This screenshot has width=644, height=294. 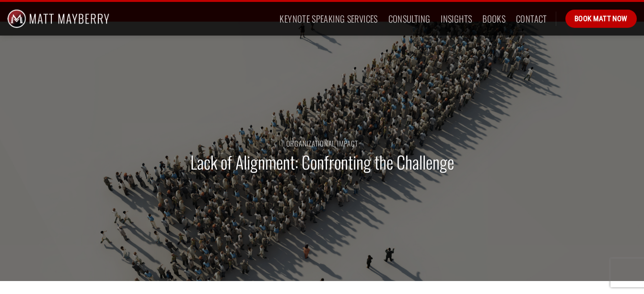 What do you see at coordinates (531, 19) in the screenshot?
I see `a: Contact` at bounding box center [531, 19].